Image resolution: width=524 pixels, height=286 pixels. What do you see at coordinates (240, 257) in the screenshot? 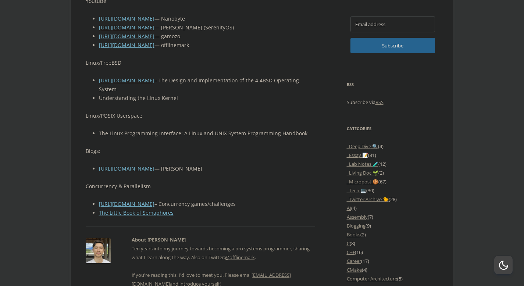
I see `a: @offlinemark` at bounding box center [240, 257].